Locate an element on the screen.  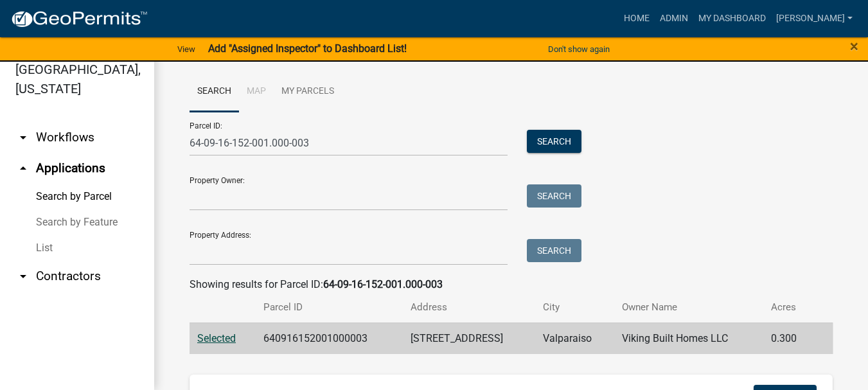
th: Owner Name is located at coordinates (688, 307).